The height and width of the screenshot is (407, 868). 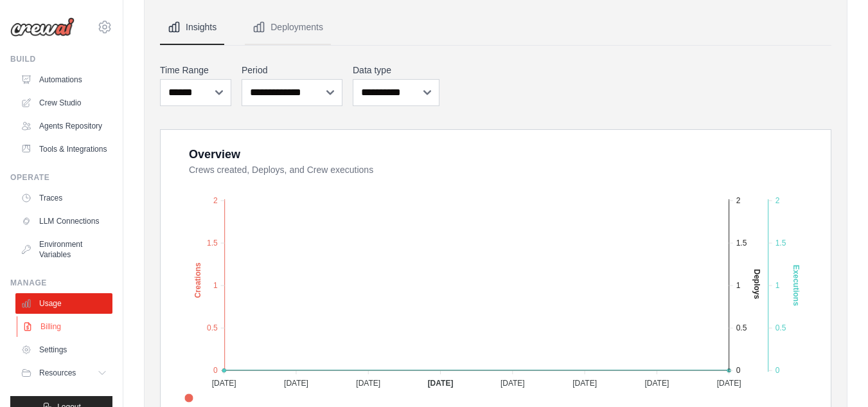 What do you see at coordinates (64, 149) in the screenshot?
I see `a: Tools & Integrations` at bounding box center [64, 149].